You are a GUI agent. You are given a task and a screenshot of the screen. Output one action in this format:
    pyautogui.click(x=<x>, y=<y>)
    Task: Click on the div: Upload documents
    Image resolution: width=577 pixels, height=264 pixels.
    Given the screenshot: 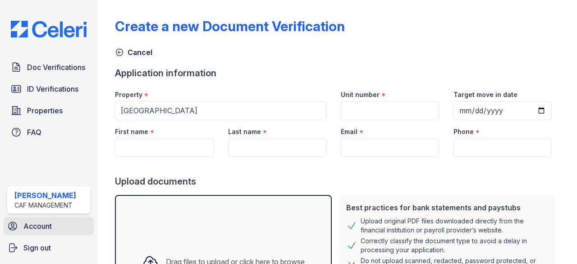 What is the action you would take?
    pyautogui.click(x=337, y=181)
    